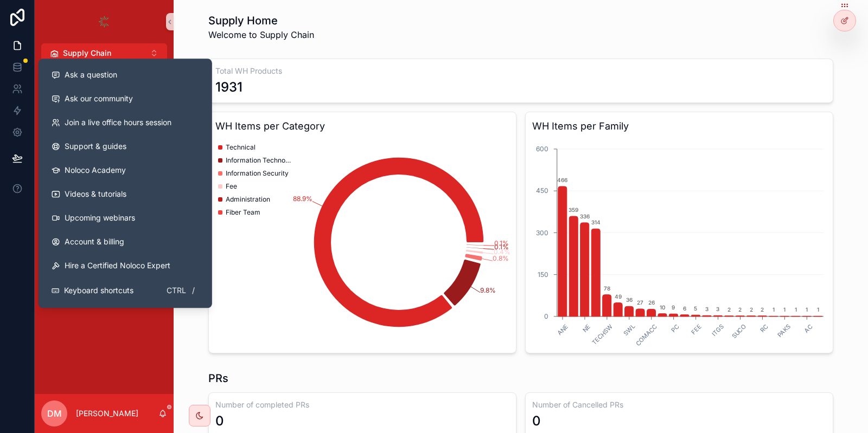 The image size is (868, 433). I want to click on text: 359, so click(574, 210).